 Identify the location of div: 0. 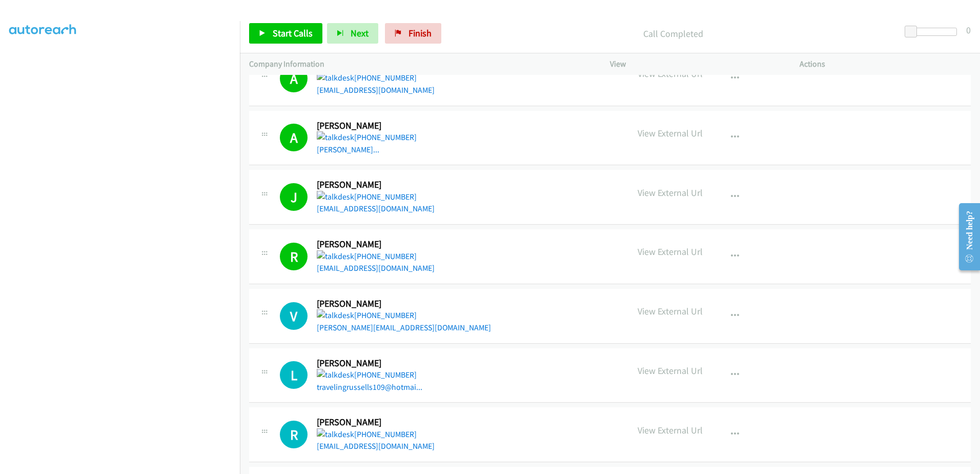
(968, 30).